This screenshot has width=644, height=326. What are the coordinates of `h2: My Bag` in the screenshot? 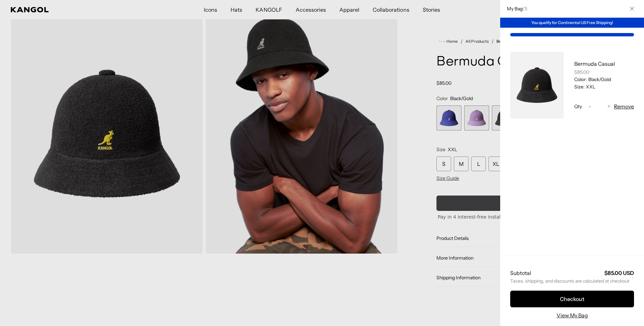 It's located at (516, 8).